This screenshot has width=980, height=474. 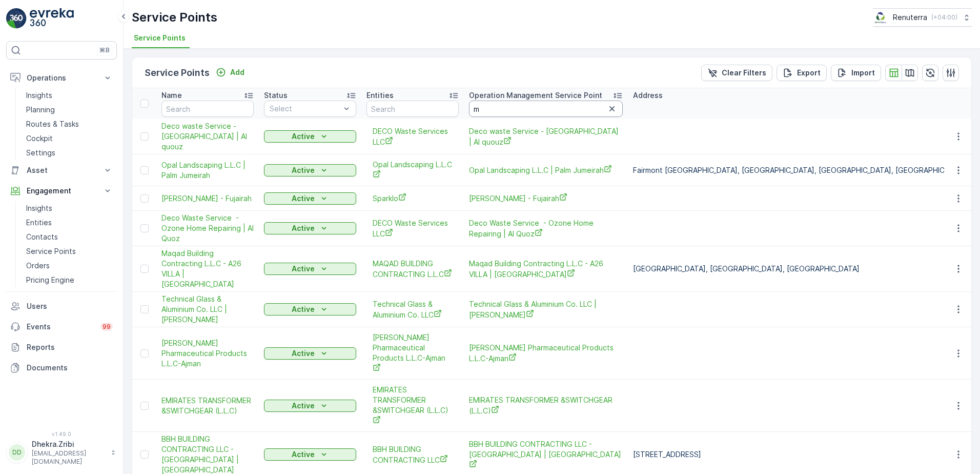 I want to click on span: Opal Landscaping L.L.C, so click(x=413, y=170).